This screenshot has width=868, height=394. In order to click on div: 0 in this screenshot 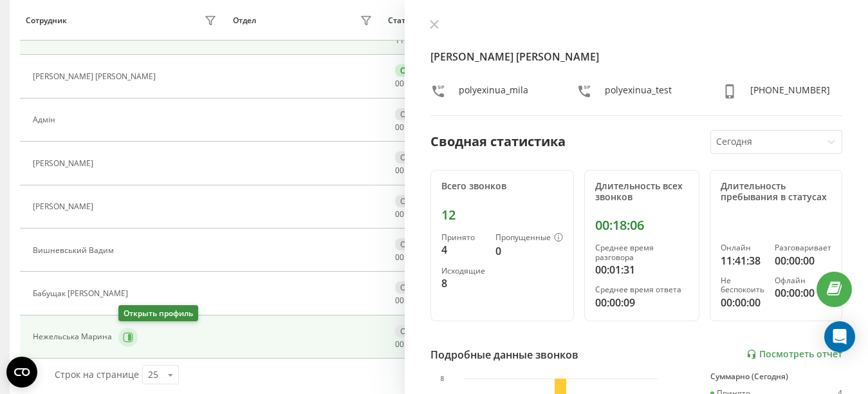, I will do `click(529, 251)`.